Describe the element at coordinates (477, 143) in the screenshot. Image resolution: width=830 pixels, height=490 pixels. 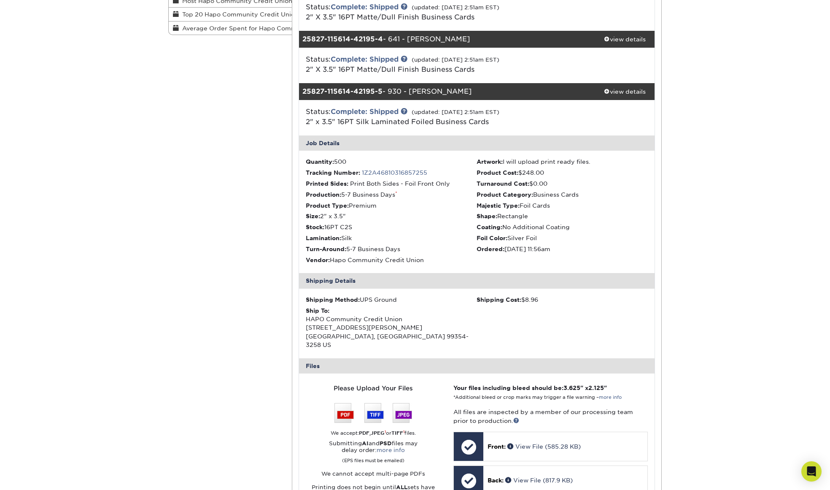
I see `div: Job Details` at that location.